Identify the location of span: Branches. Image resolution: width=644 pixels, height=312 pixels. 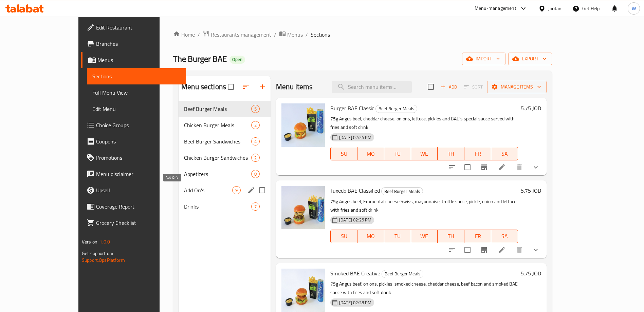
(138, 44).